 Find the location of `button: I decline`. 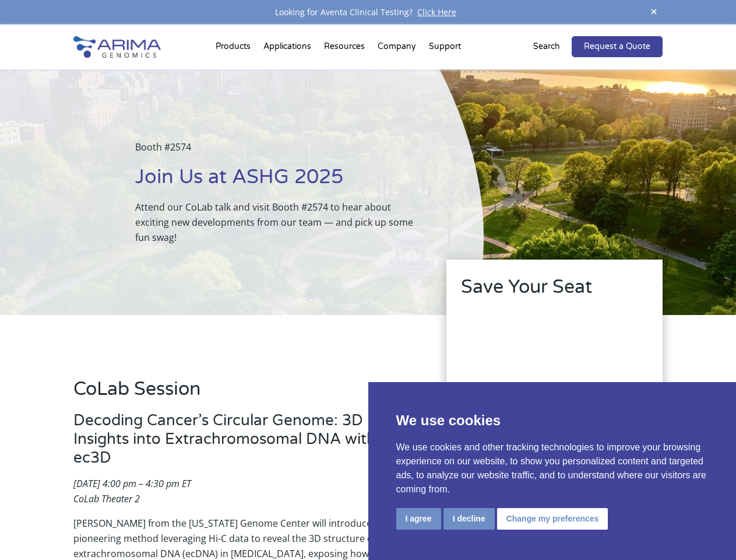

button: I decline is located at coordinates (469, 518).